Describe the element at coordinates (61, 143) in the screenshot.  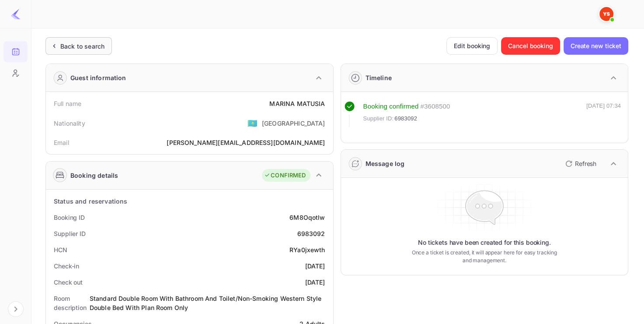
I see `div: Email` at that location.